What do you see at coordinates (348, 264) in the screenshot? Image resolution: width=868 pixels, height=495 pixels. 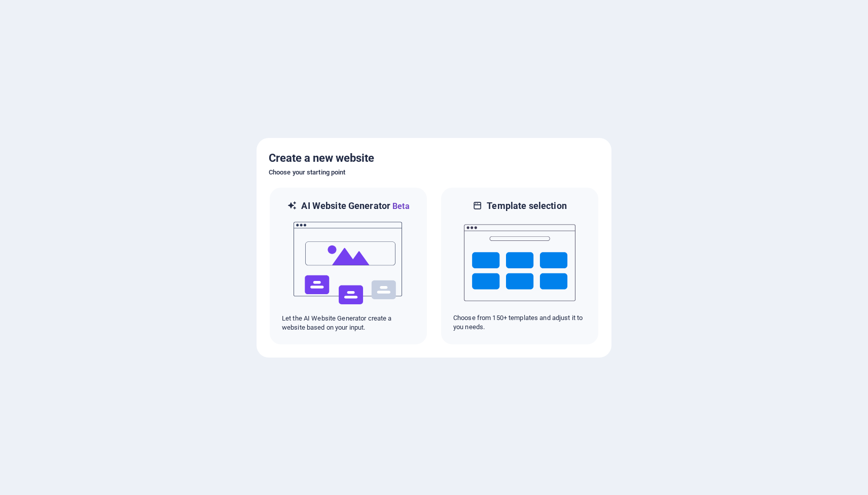 I see `img: ai` at bounding box center [348, 264].